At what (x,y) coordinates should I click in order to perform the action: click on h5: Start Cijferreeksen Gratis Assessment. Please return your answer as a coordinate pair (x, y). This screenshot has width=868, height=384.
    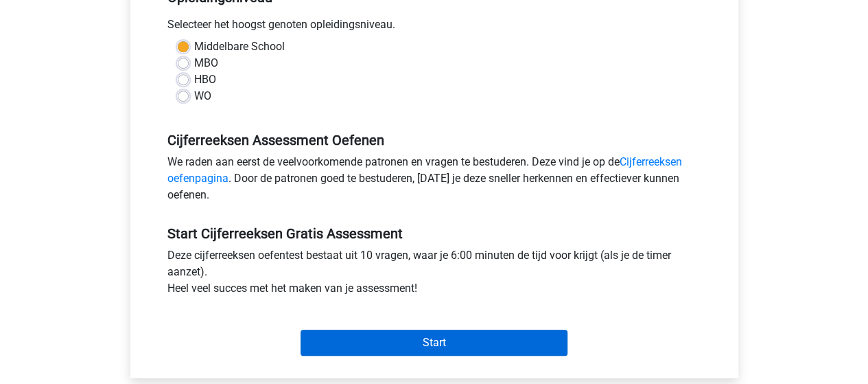
    Looking at the image, I should click on (434, 233).